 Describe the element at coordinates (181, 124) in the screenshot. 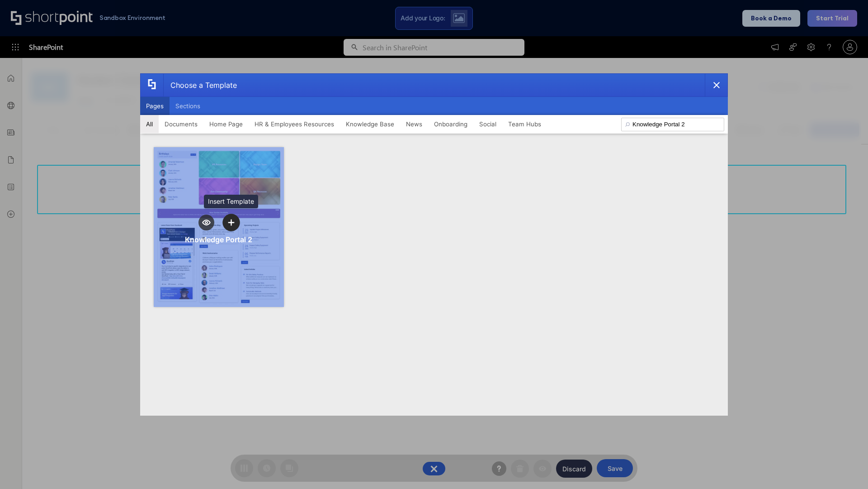

I see `button: Documents` at that location.